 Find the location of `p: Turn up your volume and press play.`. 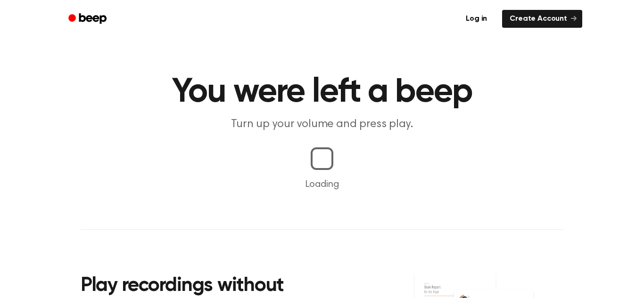

p: Turn up your volume and press play. is located at coordinates (322, 124).